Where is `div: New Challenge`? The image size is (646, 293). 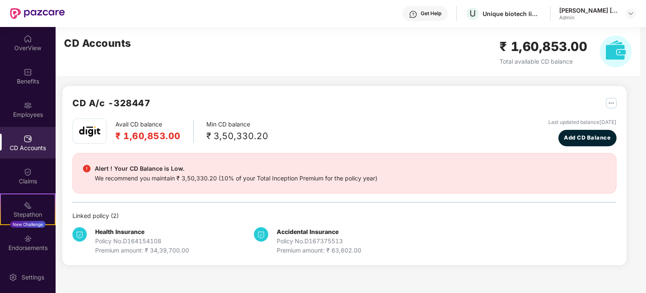
div: New Challenge is located at coordinates (28, 224).